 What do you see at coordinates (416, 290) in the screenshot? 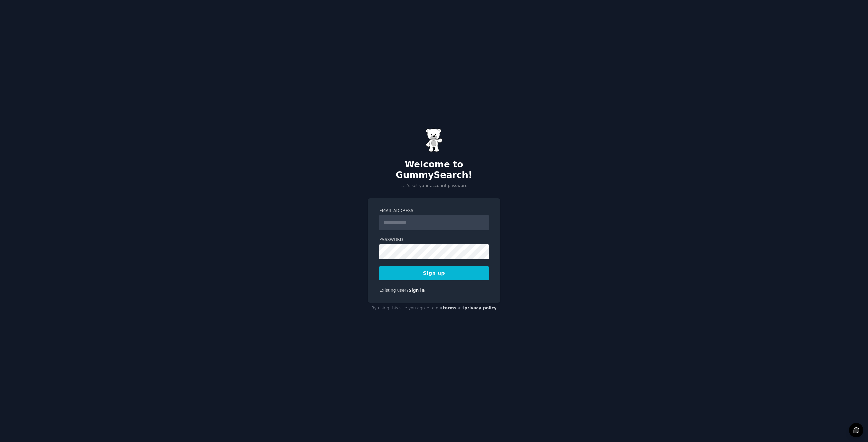
I see `a: Sign in` at bounding box center [416, 290].